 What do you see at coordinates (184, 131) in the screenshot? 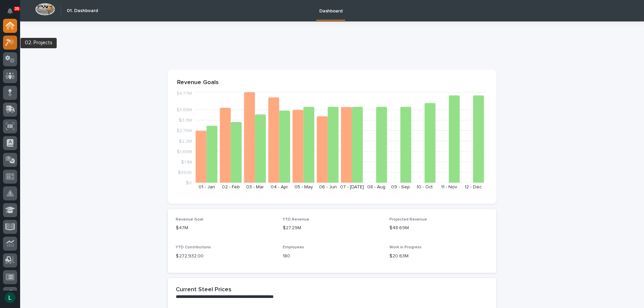
I see `tspan: $2.75M` at bounding box center [184, 131].